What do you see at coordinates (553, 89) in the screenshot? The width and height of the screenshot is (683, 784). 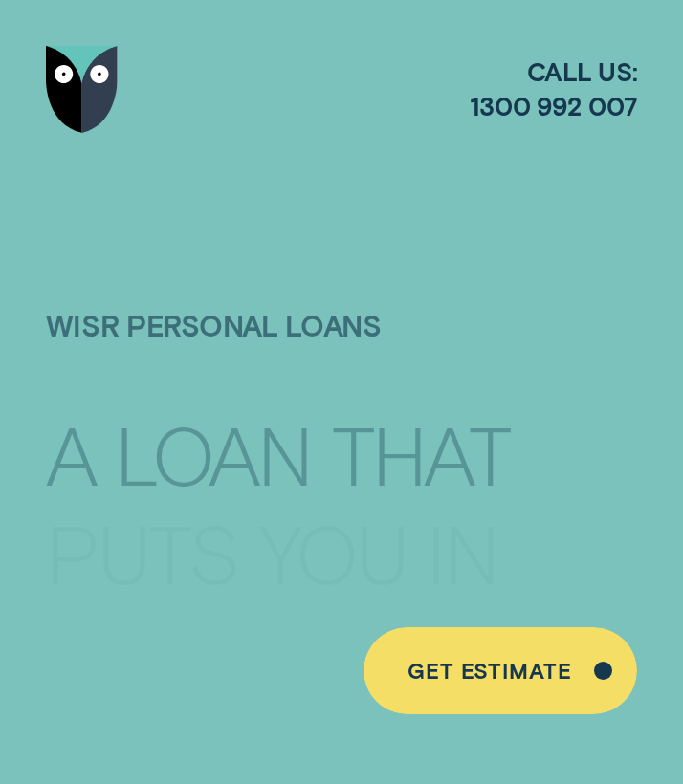 I see `a: Call us:1300 992 007` at bounding box center [553, 89].